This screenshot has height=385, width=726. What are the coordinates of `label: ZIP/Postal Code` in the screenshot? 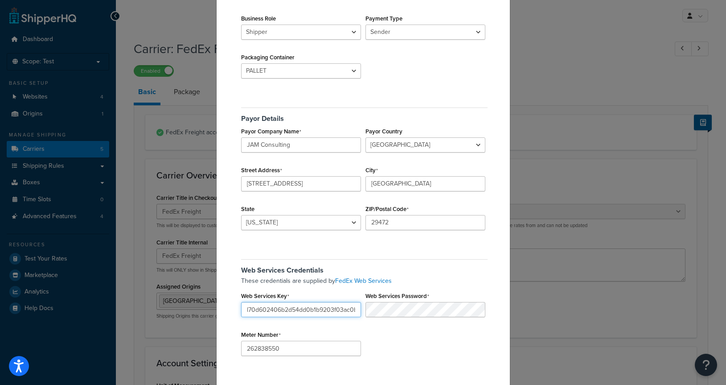 It's located at (387, 209).